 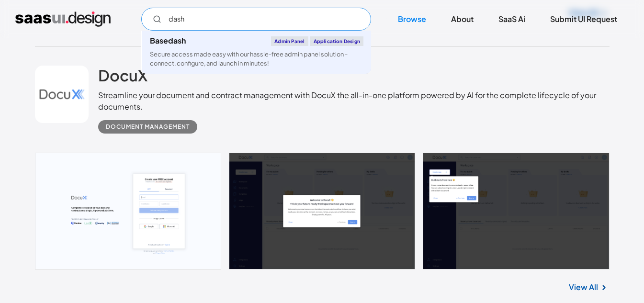 What do you see at coordinates (512, 19) in the screenshot?
I see `a: SaaS Ai` at bounding box center [512, 19].